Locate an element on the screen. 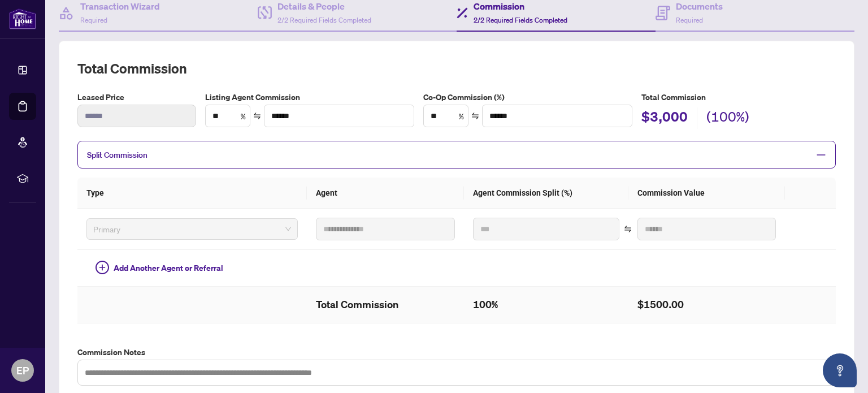 The image size is (868, 393). img: logo is located at coordinates (23, 19).